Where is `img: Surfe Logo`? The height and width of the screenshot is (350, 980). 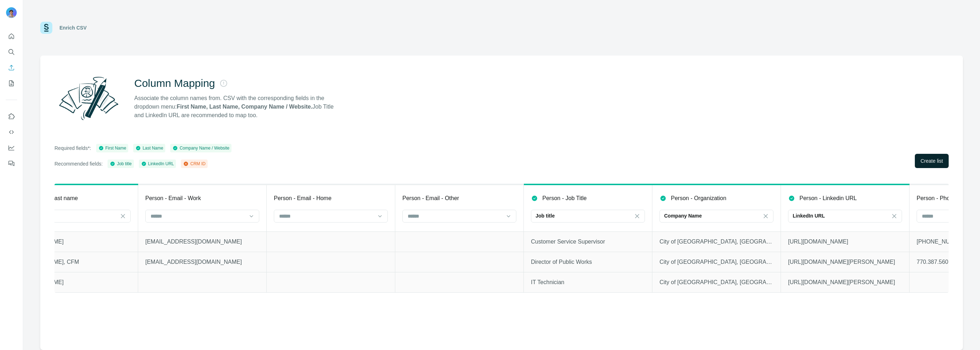
img: Surfe Logo is located at coordinates (47, 28).